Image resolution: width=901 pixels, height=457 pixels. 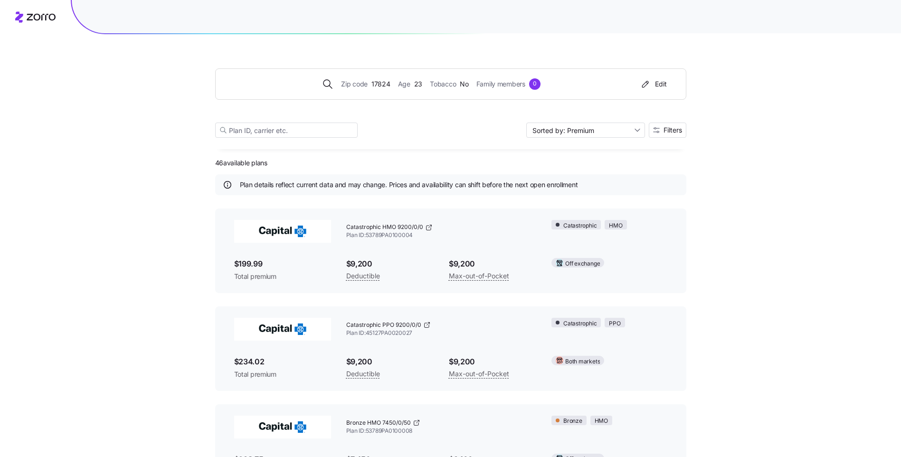 I want to click on input: Sort by, so click(x=586, y=130).